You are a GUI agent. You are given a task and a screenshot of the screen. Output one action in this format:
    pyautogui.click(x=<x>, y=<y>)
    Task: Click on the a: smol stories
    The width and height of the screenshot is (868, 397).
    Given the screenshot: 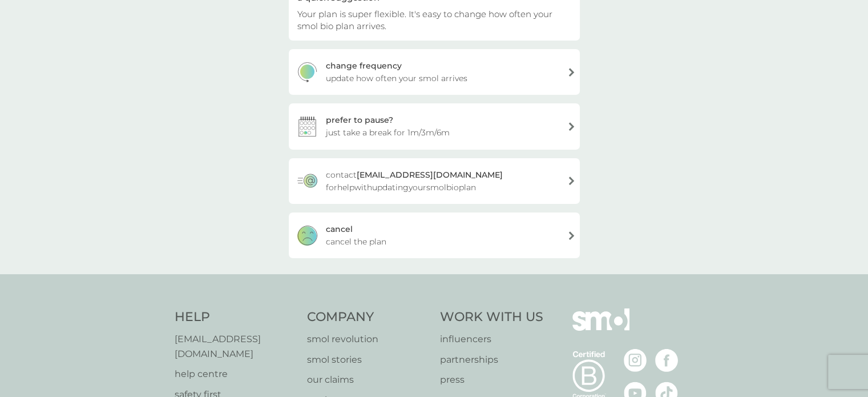 What is the action you would take?
    pyautogui.click(x=368, y=360)
    